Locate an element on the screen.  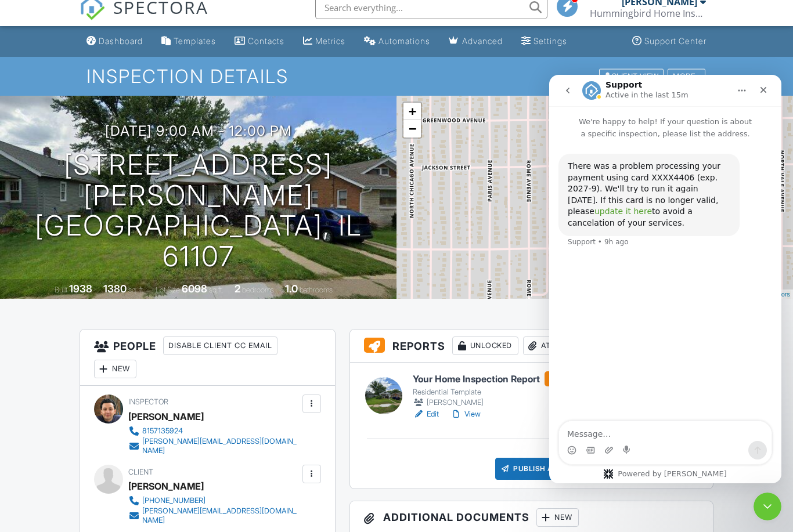
button: Gif picker is located at coordinates (41, 375).